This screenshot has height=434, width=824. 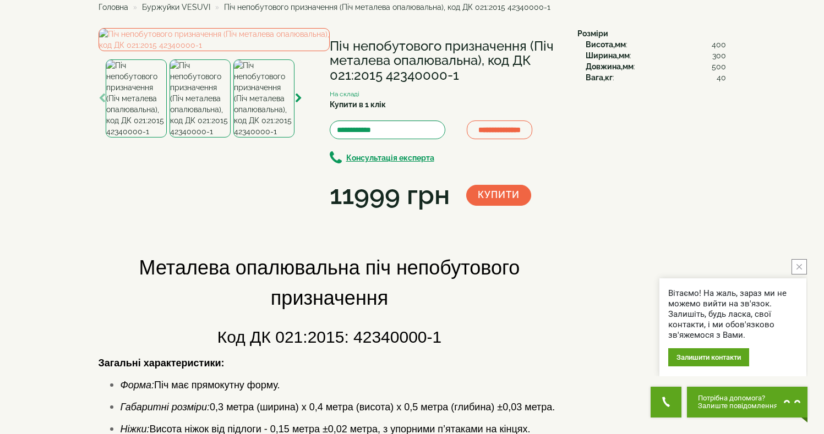 What do you see at coordinates (165, 407) in the screenshot?
I see `span: Габаритні розміри:` at bounding box center [165, 407].